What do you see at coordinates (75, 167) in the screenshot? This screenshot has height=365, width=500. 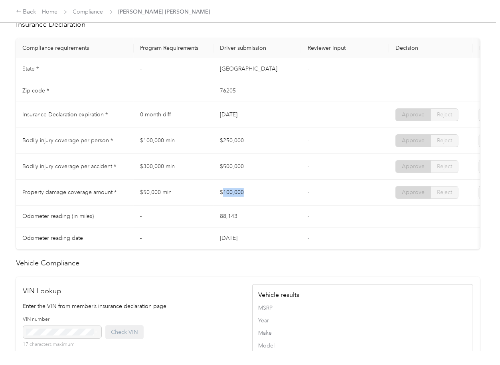 I see `td: Bodily injury coverage per accident *` at bounding box center [75, 167].